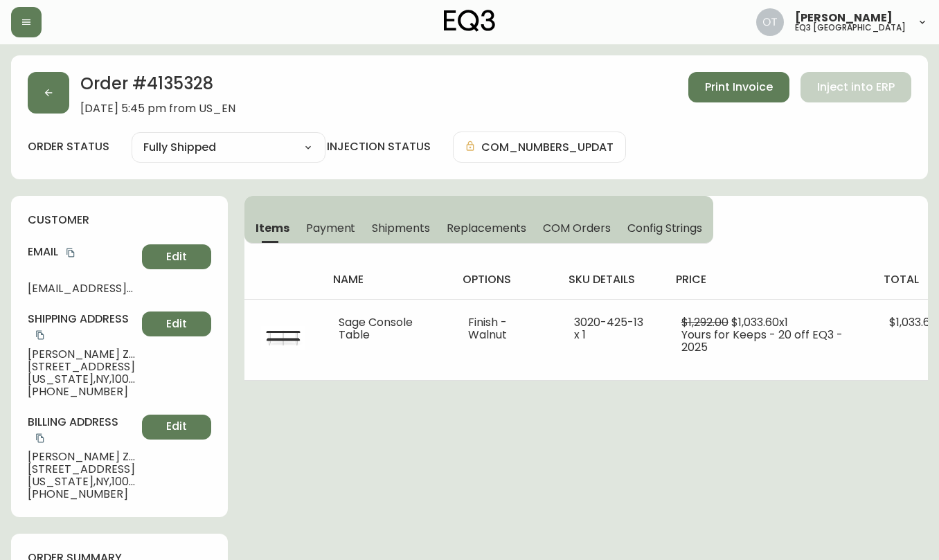  Describe the element at coordinates (504, 329) in the screenshot. I see `li: Finish - Walnut` at that location.